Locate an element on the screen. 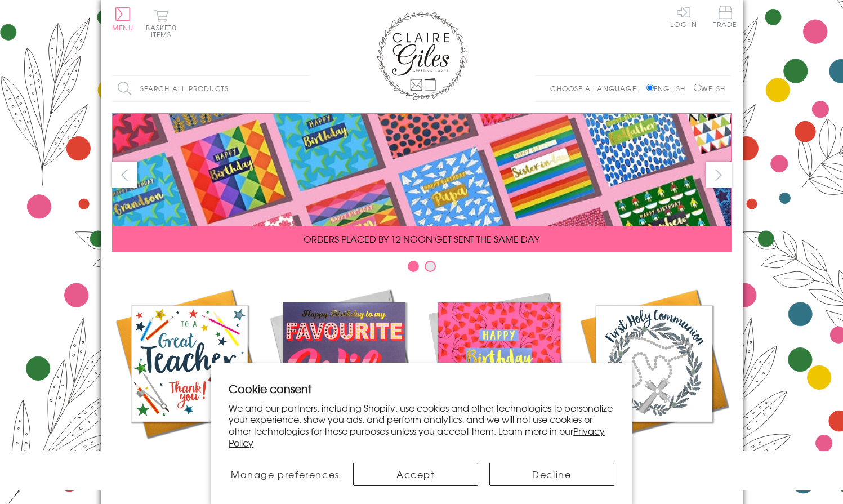 This screenshot has height=504, width=843. div: Carousel Pagination is located at coordinates (422, 269).